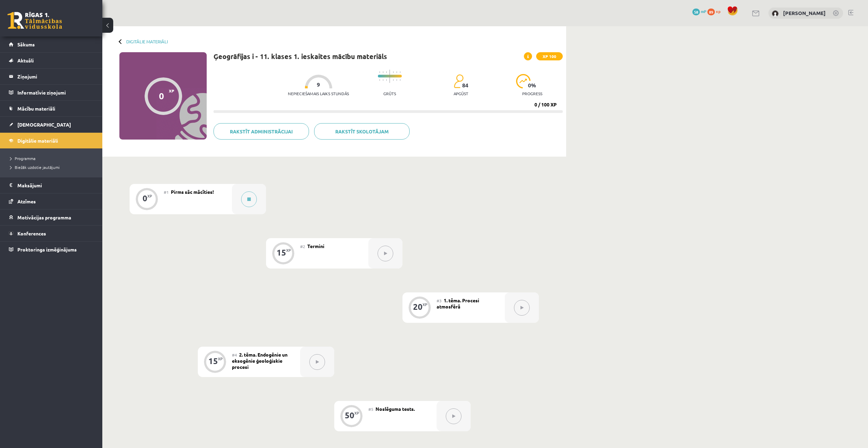 The image size is (868, 448). Describe the element at coordinates (35, 168) in the screenshot. I see `span: Biežāk uzdotie jautājumi` at that location.